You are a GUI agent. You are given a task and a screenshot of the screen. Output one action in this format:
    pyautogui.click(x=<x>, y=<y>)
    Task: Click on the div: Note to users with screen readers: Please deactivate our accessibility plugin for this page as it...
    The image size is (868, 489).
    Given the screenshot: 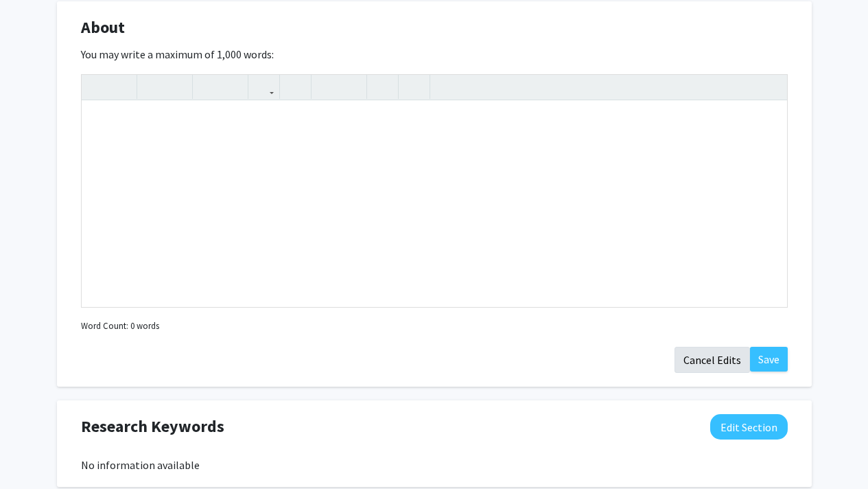 What is the action you would take?
    pyautogui.click(x=434, y=204)
    